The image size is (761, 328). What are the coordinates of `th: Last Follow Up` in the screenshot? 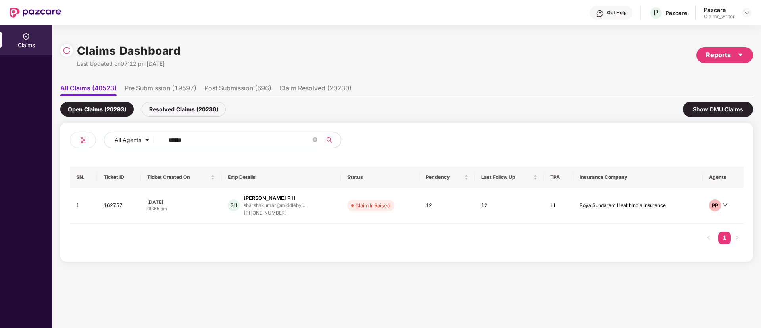 It's located at (510, 177).